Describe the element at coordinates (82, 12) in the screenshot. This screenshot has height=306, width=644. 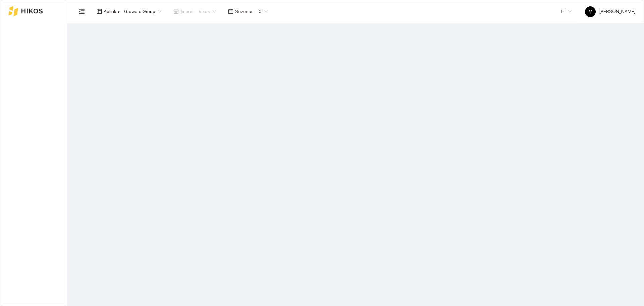
I see `span: menu-fold` at that location.